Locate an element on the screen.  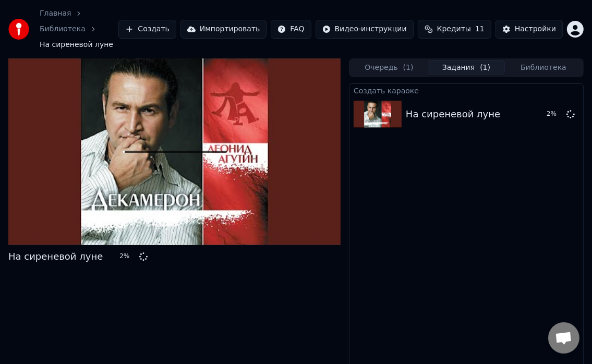
button: FAQ is located at coordinates (291, 29).